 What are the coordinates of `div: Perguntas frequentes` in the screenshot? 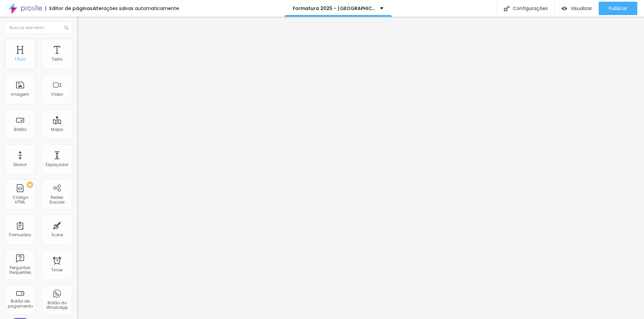 It's located at (20, 270).